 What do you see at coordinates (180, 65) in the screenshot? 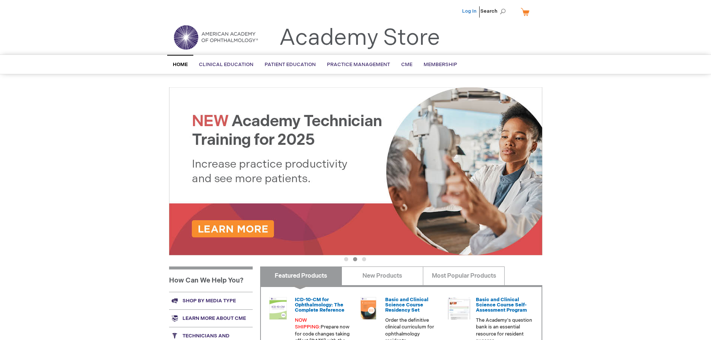
I see `span: Home` at bounding box center [180, 65].